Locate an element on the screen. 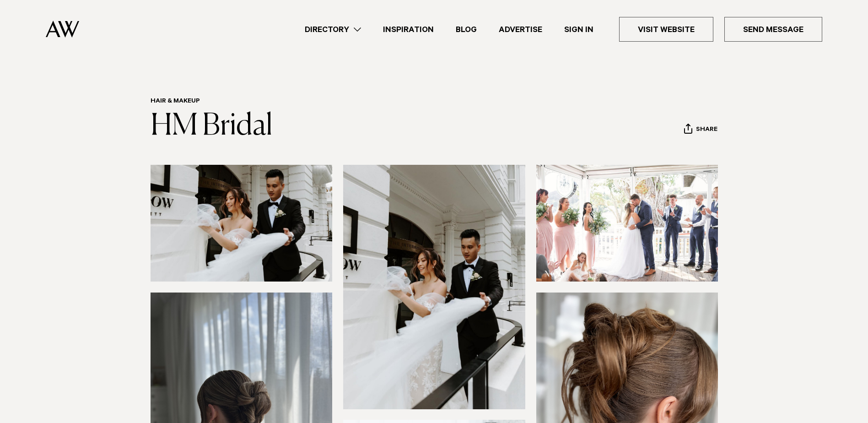 The height and width of the screenshot is (423, 868). img: Auckland Weddings Logo is located at coordinates (63, 29).